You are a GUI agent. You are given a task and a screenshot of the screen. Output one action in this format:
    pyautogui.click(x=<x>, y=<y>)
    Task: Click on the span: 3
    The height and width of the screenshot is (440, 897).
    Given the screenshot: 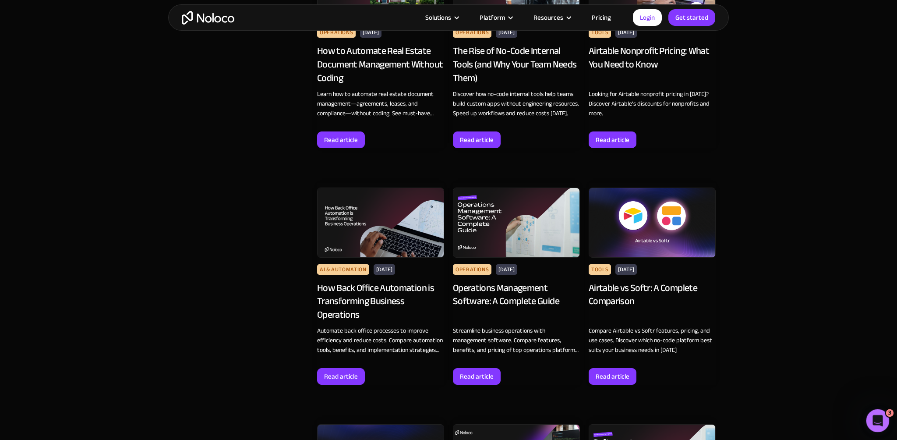 What is the action you would take?
    pyautogui.click(x=890, y=413)
    